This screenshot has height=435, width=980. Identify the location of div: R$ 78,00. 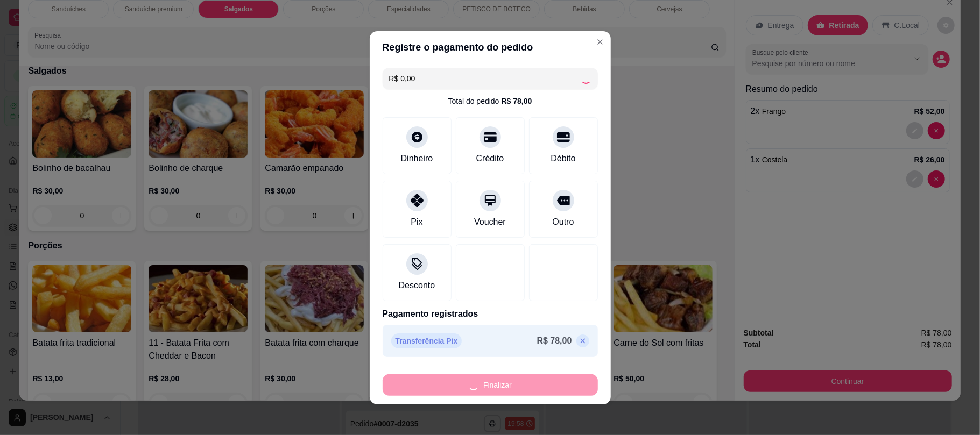
(517, 101).